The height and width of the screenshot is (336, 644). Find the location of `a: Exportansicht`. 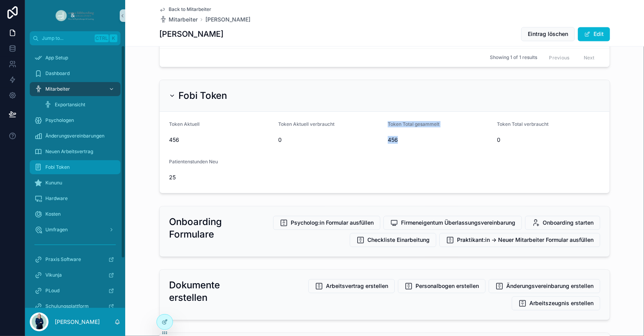

a: Exportansicht is located at coordinates (80, 105).